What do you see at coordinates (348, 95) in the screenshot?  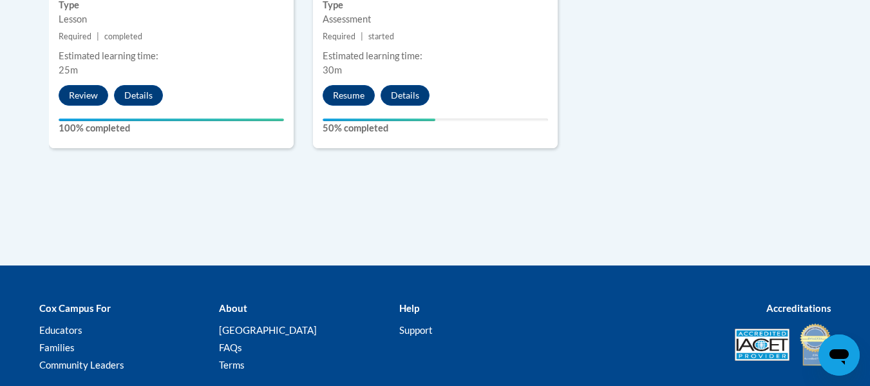 I see `button: Resume` at bounding box center [348, 95].